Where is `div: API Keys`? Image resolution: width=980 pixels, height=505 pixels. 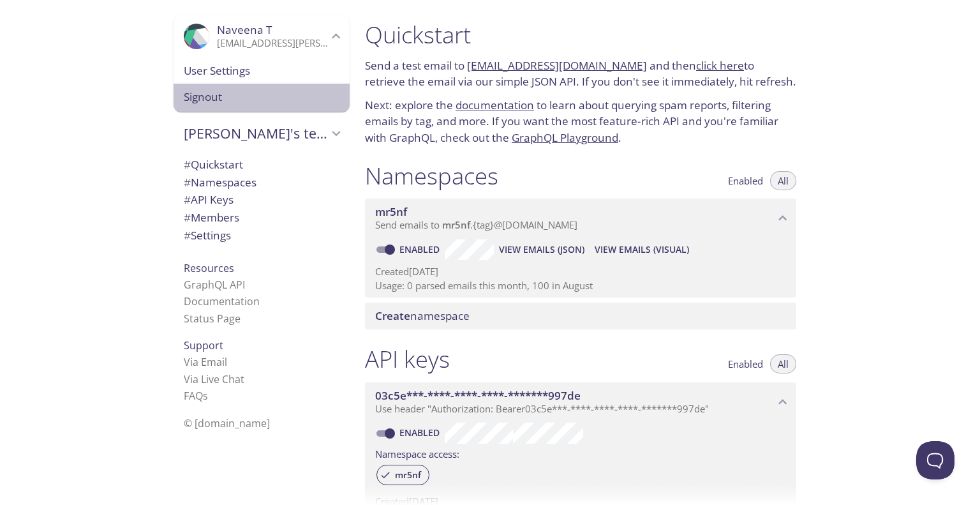
div: API Keys is located at coordinates (261, 200).